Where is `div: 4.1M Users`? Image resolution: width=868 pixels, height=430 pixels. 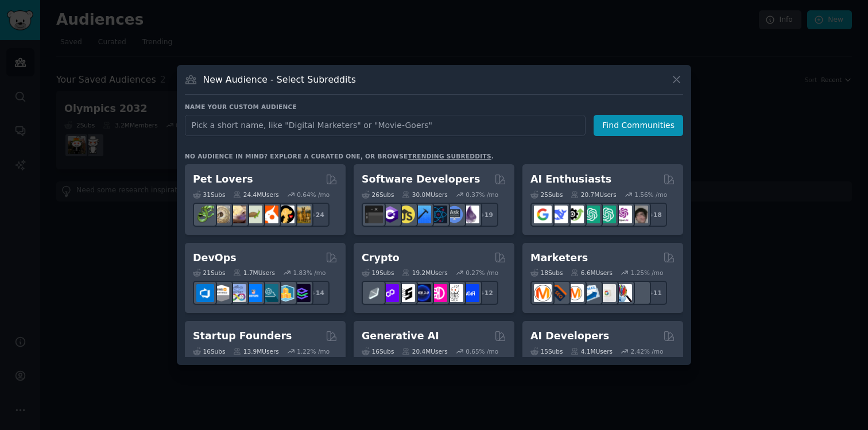 div: 4.1M Users is located at coordinates (591, 351).